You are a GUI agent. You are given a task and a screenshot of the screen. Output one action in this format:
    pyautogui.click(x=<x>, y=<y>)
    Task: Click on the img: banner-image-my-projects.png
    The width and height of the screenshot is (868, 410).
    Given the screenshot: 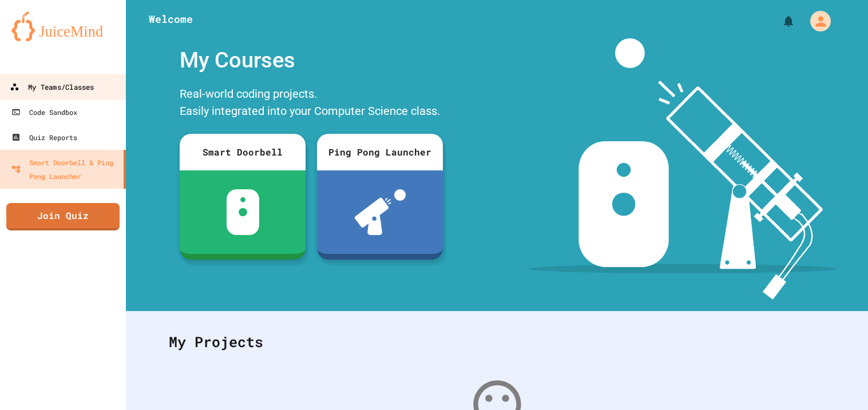 What is the action you would take?
    pyautogui.click(x=682, y=169)
    